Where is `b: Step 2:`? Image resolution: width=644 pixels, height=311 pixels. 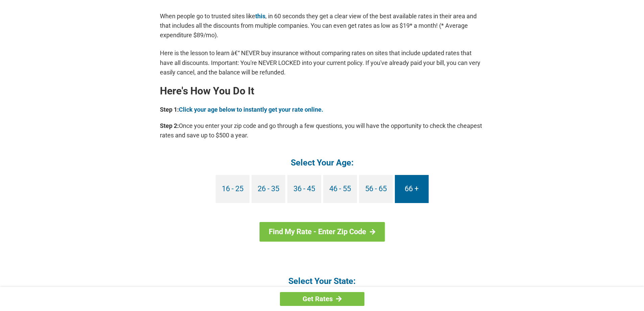 b: Step 2: is located at coordinates (169, 125).